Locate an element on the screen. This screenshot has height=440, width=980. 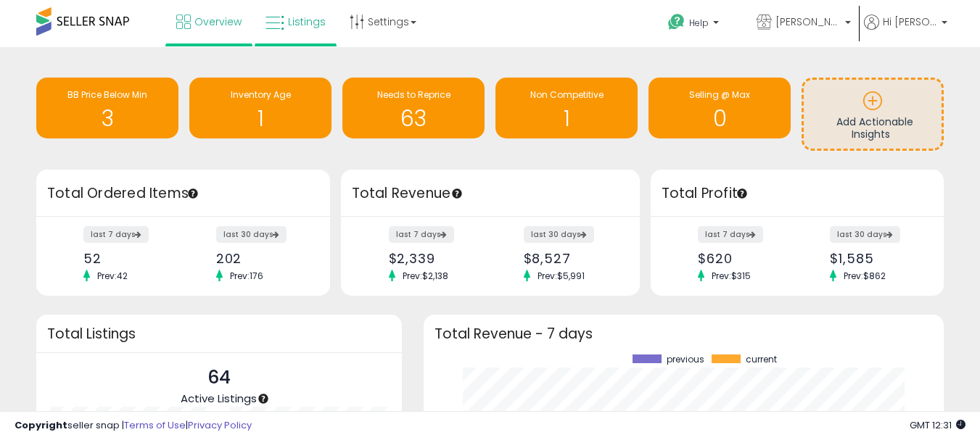
a: BB Price Below Min 3 is located at coordinates (107, 108).